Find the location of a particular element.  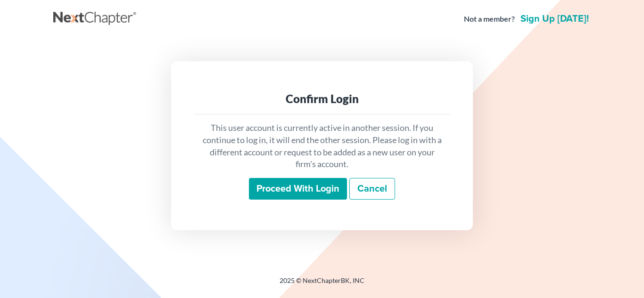

input: Proceed with login is located at coordinates (298, 189).